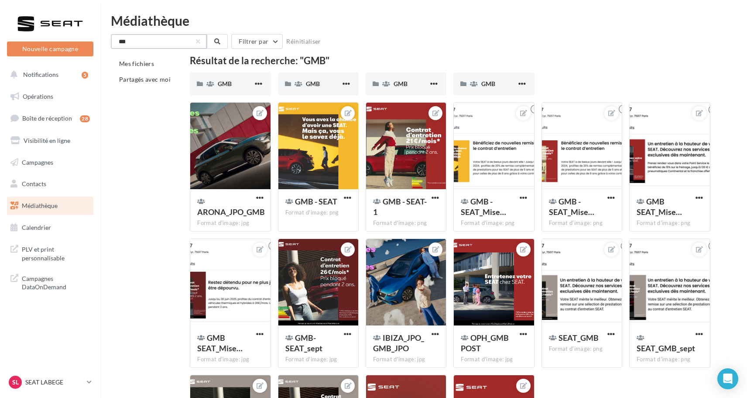 This screenshot has width=747, height=398. What do you see at coordinates (85, 119) in the screenshot?
I see `div: 28` at bounding box center [85, 119].